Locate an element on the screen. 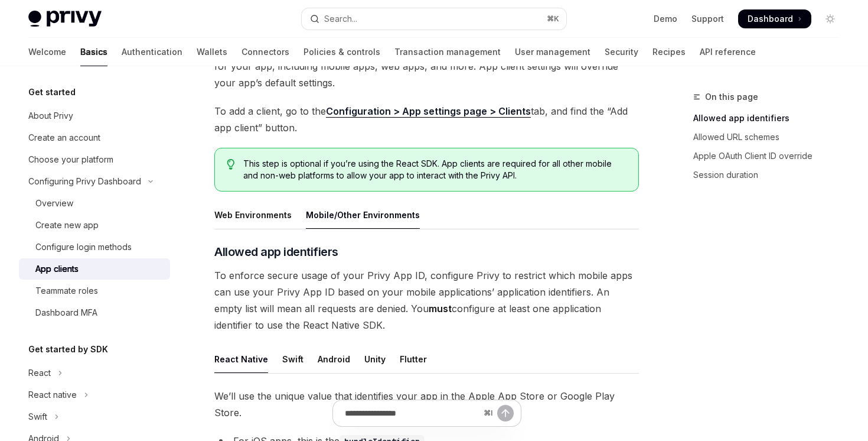  a: Configure login methods is located at coordinates (94, 247).